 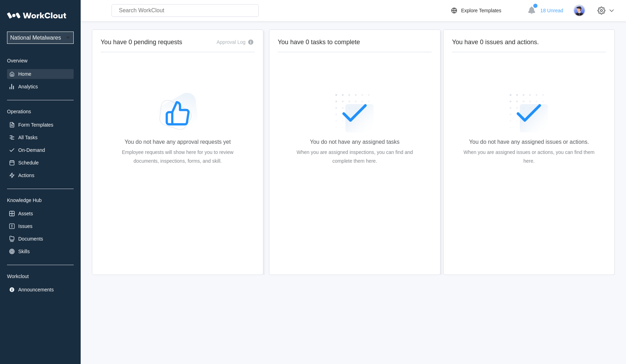 I want to click on img: user-5.png, so click(x=579, y=11).